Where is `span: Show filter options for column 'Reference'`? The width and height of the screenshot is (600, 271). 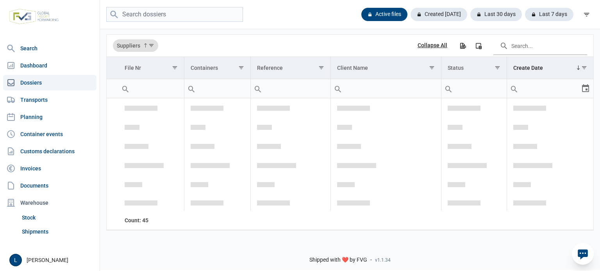
span: Show filter options for column 'Reference' is located at coordinates (321, 68).